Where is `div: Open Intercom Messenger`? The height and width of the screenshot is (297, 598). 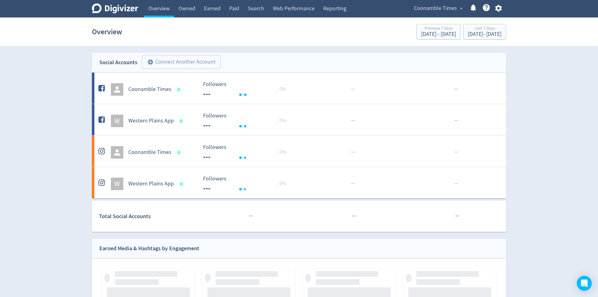
div: Open Intercom Messenger is located at coordinates (584, 283).